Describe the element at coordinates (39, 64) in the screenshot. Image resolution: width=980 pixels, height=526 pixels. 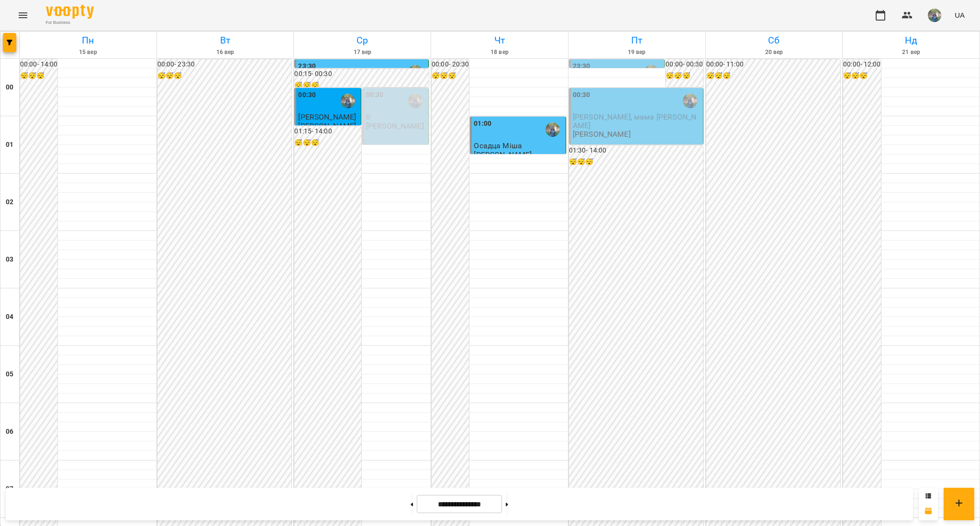
I see `h6: 00:00 - 14:00` at that location.